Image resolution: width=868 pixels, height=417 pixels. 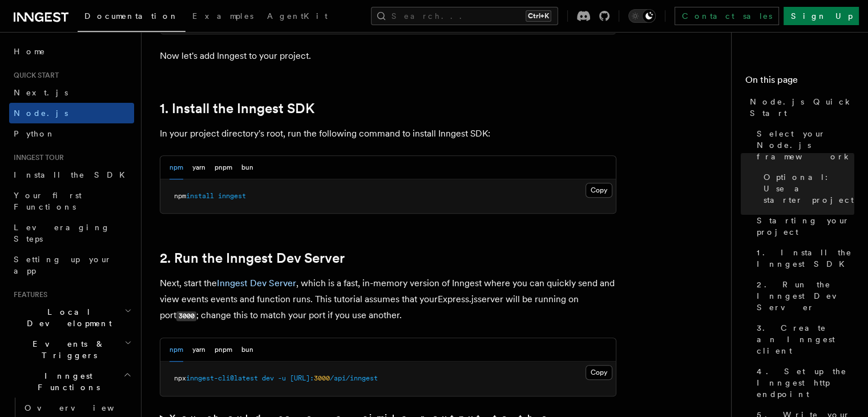 What do you see at coordinates (71, 201) in the screenshot?
I see `a: Your first Functions` at bounding box center [71, 201].